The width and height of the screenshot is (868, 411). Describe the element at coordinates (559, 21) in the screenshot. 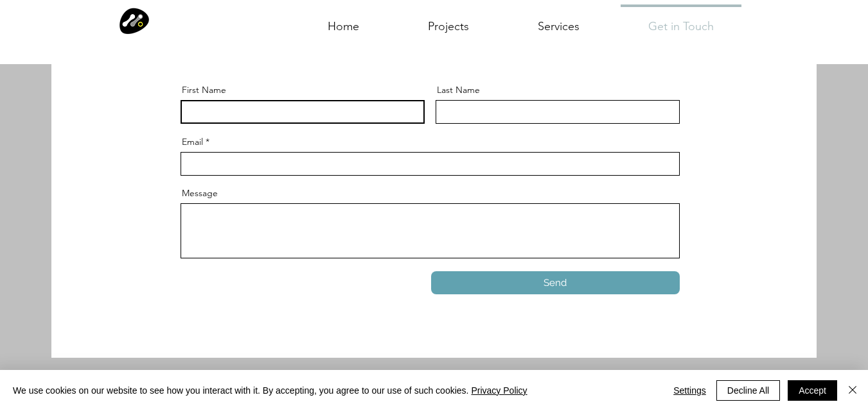

I see `a: Services` at that location.